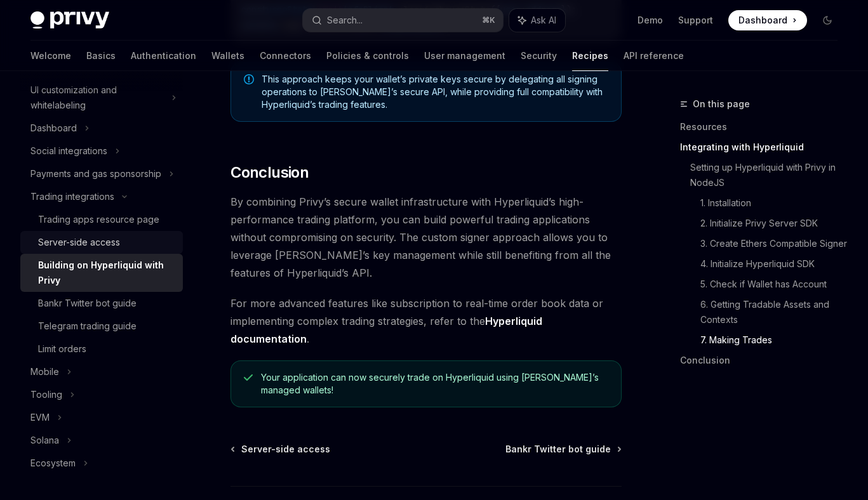  I want to click on a: 7. Making Trades, so click(774, 340).